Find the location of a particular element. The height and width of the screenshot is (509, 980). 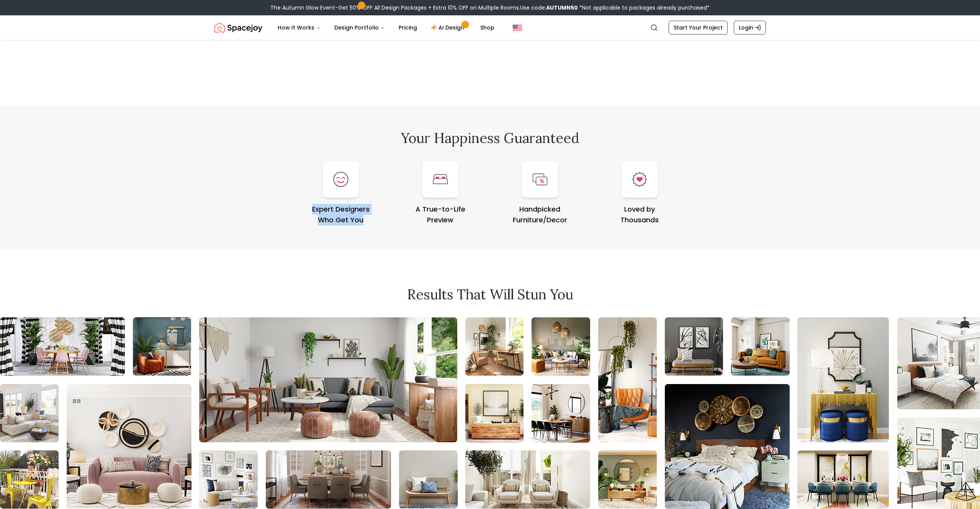

div: Expert Designers Who Get You is located at coordinates (341, 214).